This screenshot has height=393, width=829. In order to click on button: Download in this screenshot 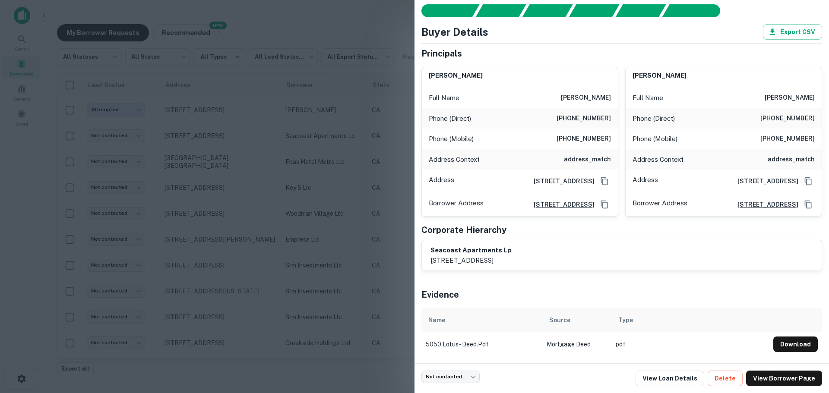, I will do `click(796, 345)`.